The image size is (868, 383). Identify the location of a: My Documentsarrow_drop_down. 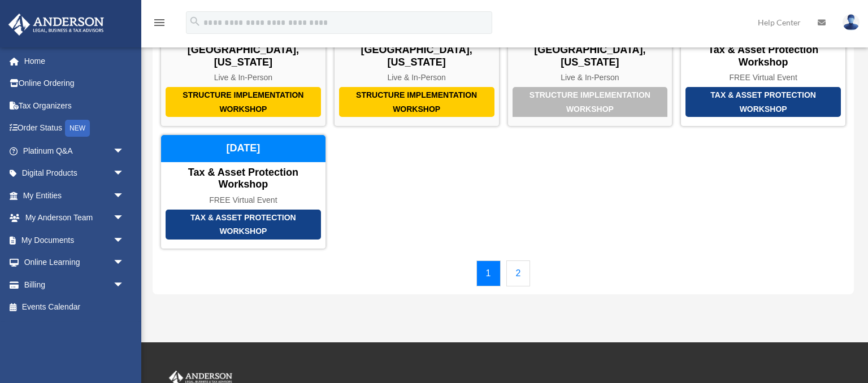
(74, 240).